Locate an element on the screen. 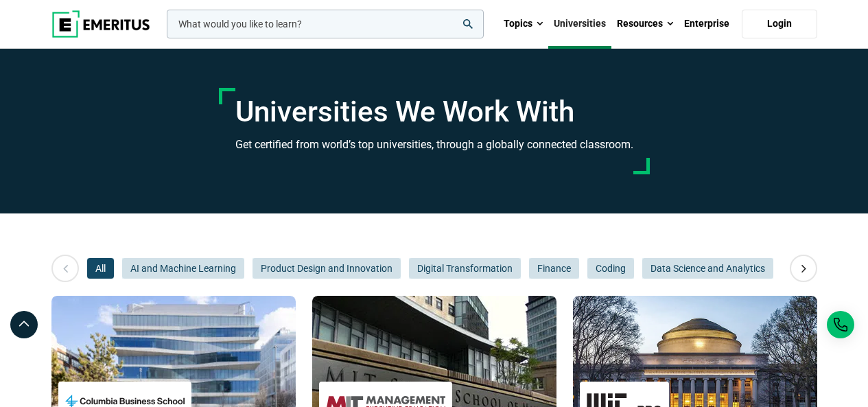 This screenshot has height=407, width=868. h1: Universities We Work With is located at coordinates (434, 112).